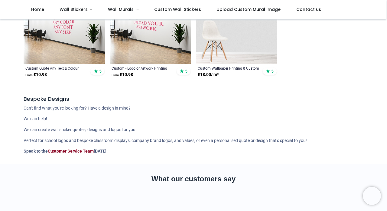 This screenshot has height=211, width=387. What do you see at coordinates (193, 179) in the screenshot?
I see `h2: What our customers say` at bounding box center [193, 179].